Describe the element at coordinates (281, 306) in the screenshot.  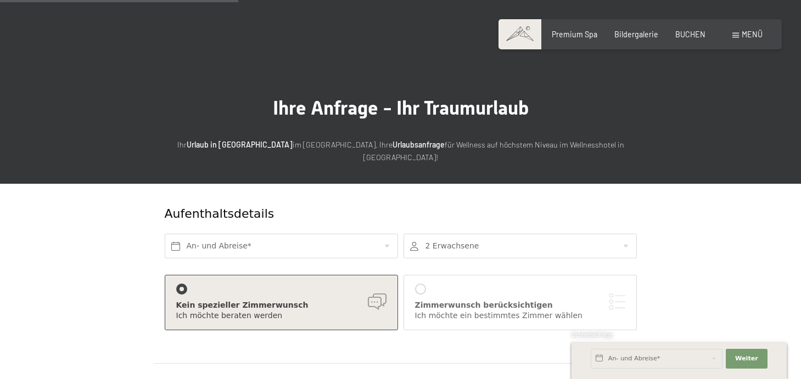
I see `div: Kein spezieller Zimmerwunsch` at that location.